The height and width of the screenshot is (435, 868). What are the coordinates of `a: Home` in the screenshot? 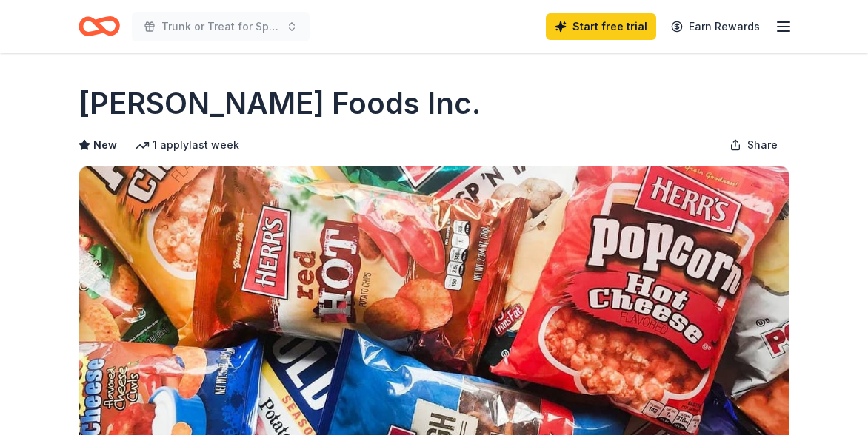 It's located at (100, 26).